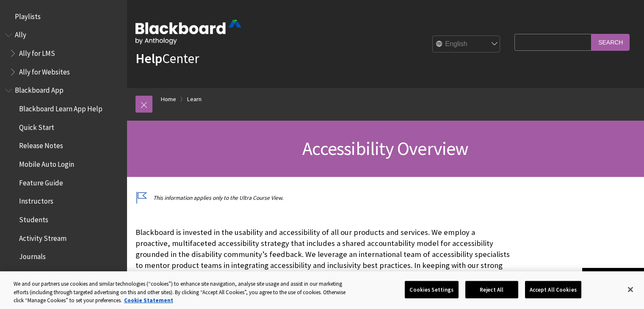  I want to click on input: Search, so click(611, 42).